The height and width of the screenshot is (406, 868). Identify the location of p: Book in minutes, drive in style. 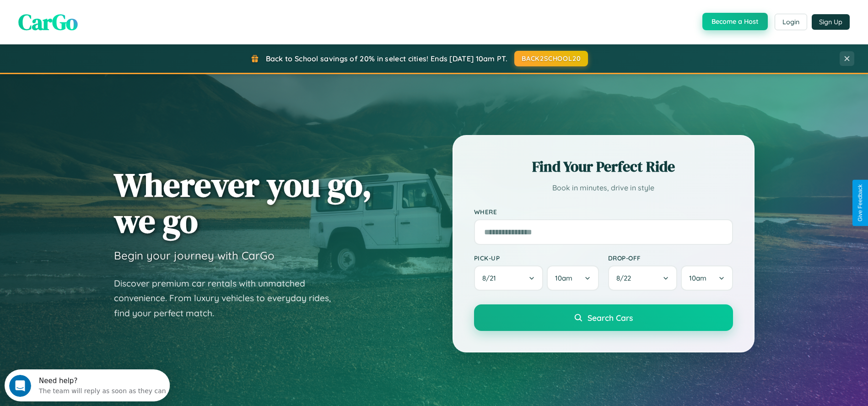
(604, 188).